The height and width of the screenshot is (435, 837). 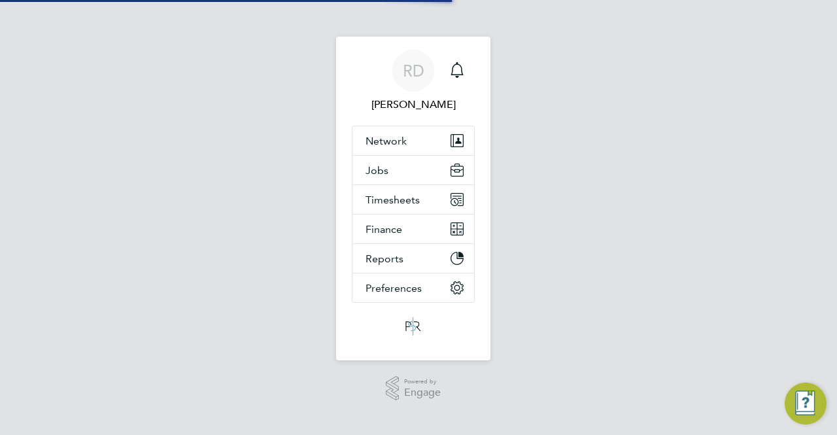 I want to click on button: Finance, so click(x=413, y=229).